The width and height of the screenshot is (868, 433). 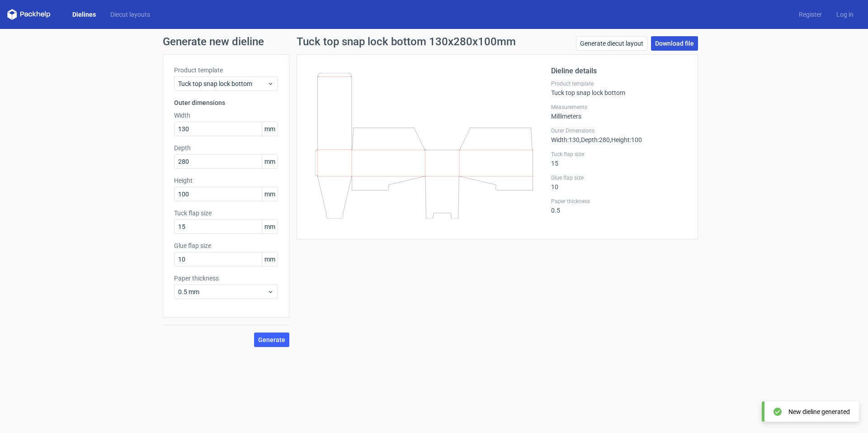 What do you see at coordinates (84, 15) in the screenshot?
I see `a: Dielines` at bounding box center [84, 15].